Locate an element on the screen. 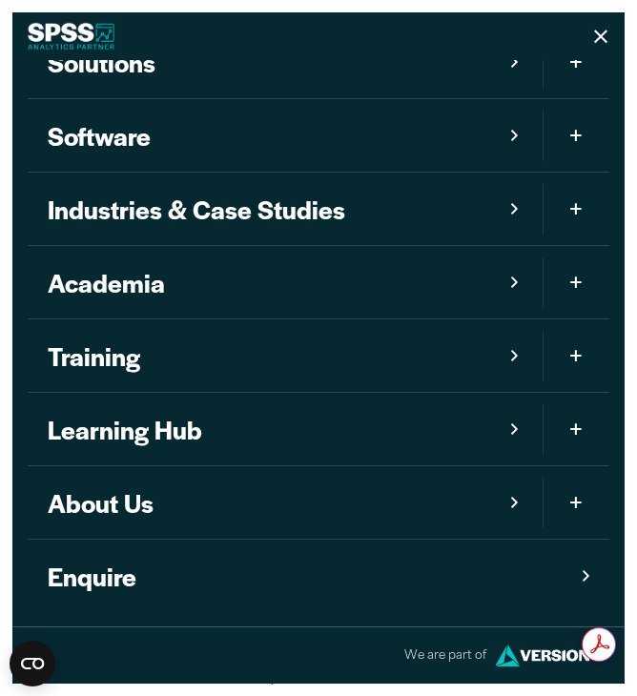 This screenshot has width=637, height=696. a: About Us is located at coordinates (284, 502).